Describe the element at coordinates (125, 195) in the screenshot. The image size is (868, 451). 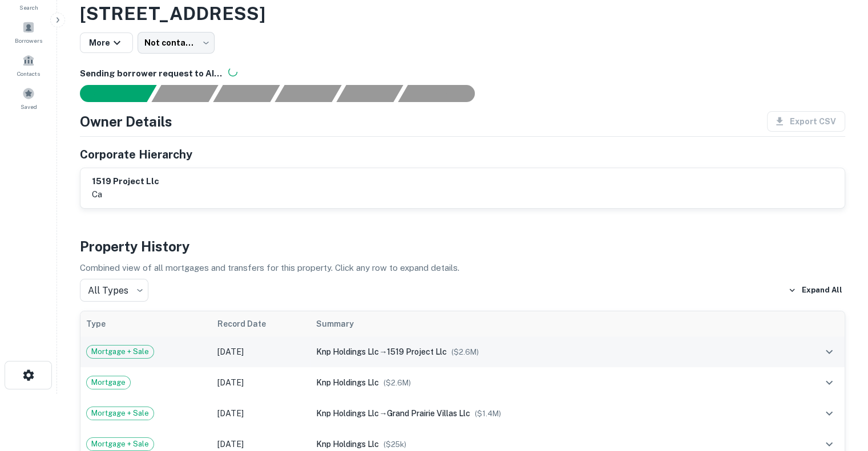
I see `p: ca` at that location.